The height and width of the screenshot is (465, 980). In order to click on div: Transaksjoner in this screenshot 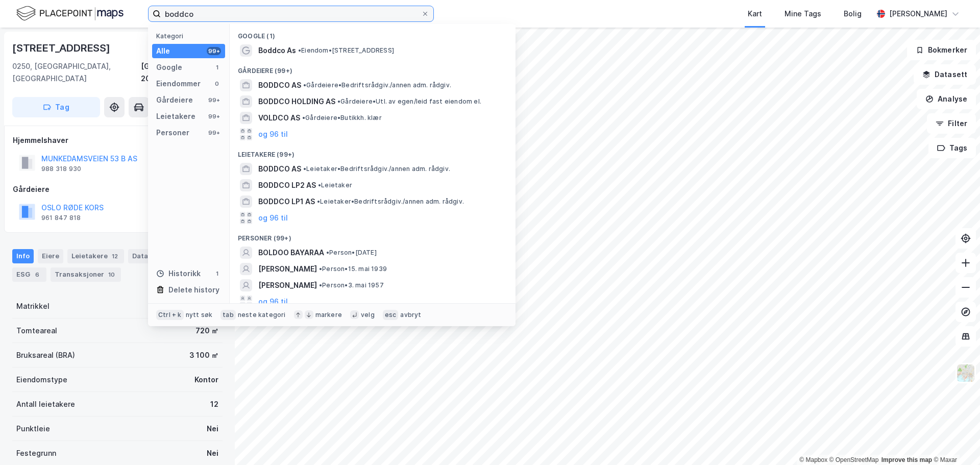, I will do `click(86, 275)`.